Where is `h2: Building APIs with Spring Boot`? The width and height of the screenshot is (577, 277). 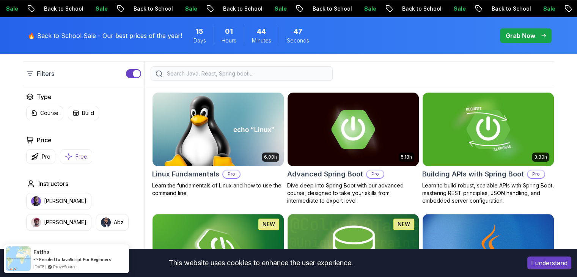 h2: Building APIs with Spring Boot is located at coordinates (473, 174).